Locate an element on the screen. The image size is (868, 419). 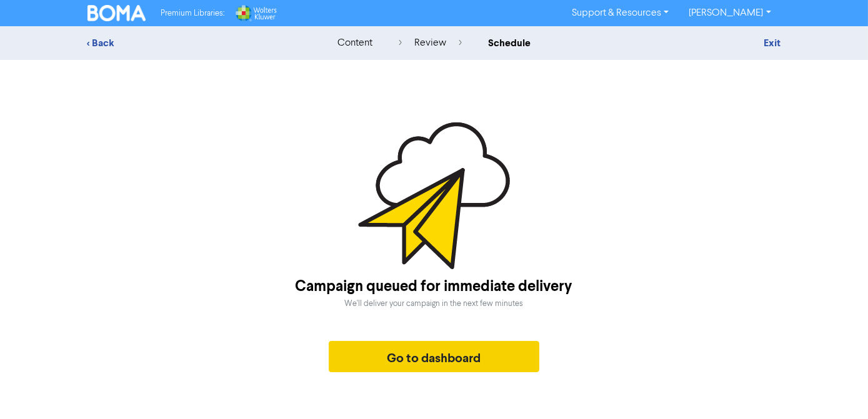
img: BOMA Logo is located at coordinates (117, 13).